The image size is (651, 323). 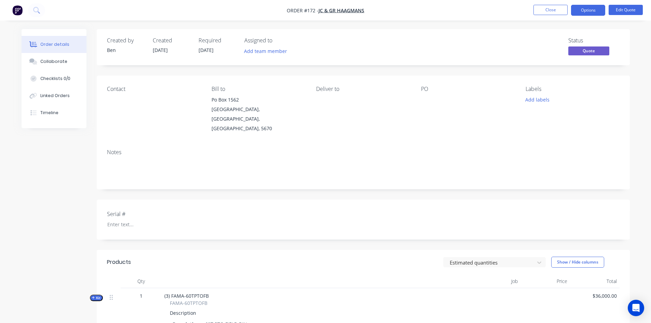 I want to click on a: JC & GR Haagmans, so click(x=341, y=10).